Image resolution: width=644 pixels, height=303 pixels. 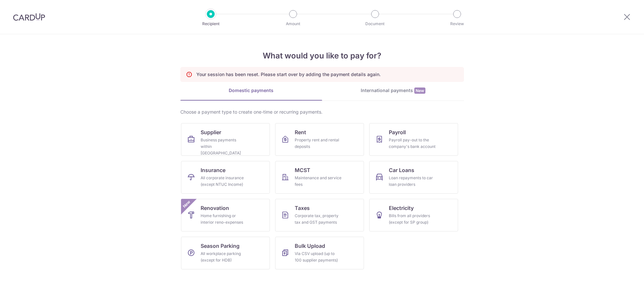 I want to click on span: MCST, so click(x=302, y=170).